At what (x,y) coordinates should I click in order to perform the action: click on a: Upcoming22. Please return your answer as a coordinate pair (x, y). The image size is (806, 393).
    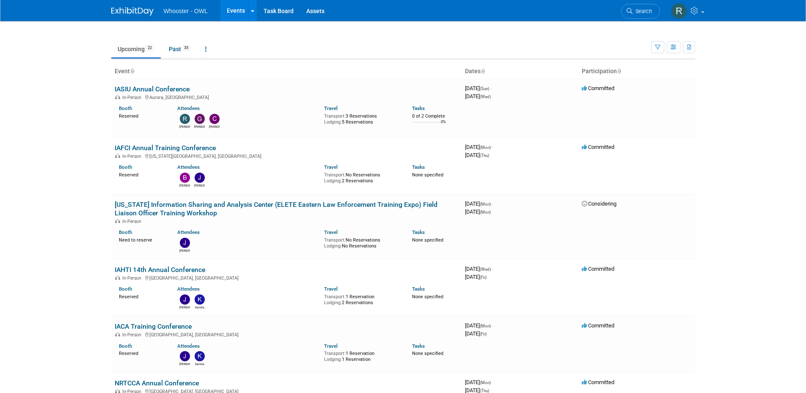
    Looking at the image, I should click on (136, 49).